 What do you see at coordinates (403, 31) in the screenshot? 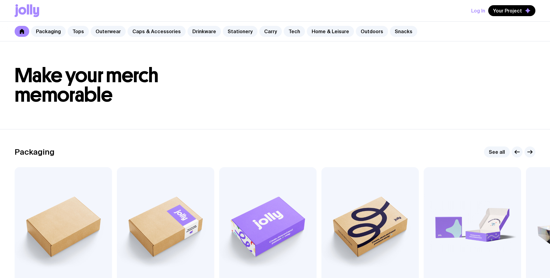
I see `a: Snacks` at bounding box center [403, 31].